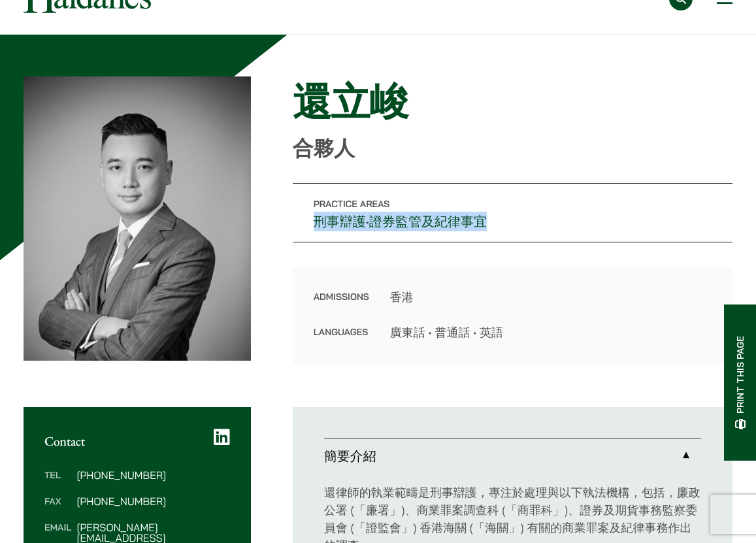 The height and width of the screenshot is (543, 756). What do you see at coordinates (428, 222) in the screenshot?
I see `a: 證券監管及紀律事宜` at bounding box center [428, 222].